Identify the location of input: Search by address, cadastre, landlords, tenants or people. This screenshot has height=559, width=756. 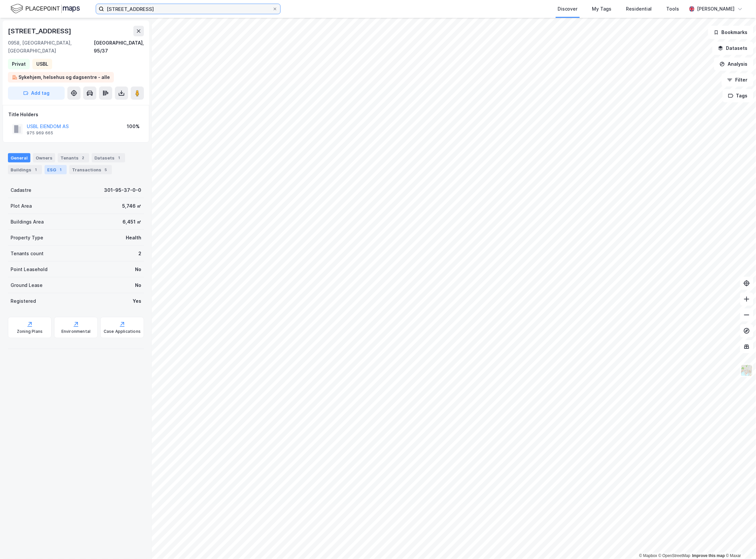
(188, 9).